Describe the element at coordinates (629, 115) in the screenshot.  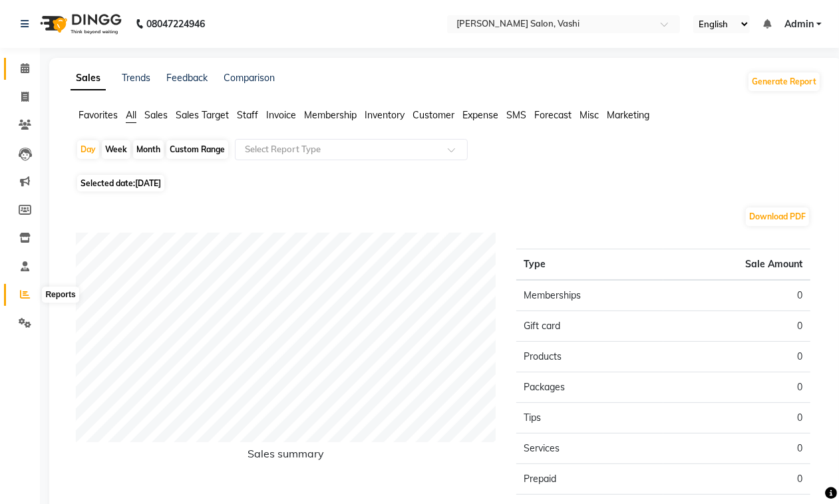
I see `span: Marketing` at that location.